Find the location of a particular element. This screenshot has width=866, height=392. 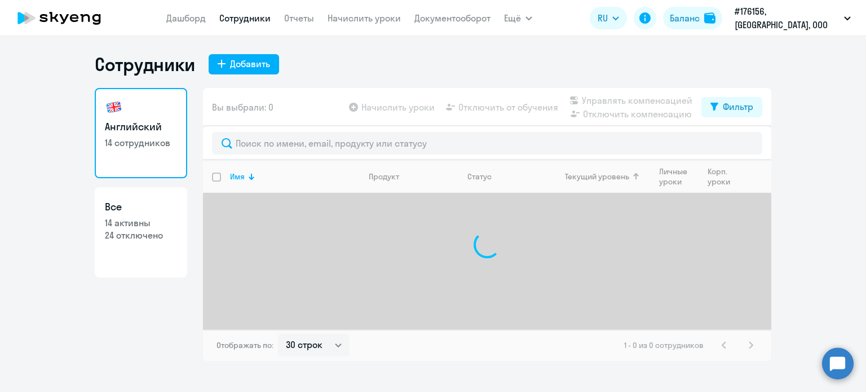

div: Продукт is located at coordinates (384, 176).